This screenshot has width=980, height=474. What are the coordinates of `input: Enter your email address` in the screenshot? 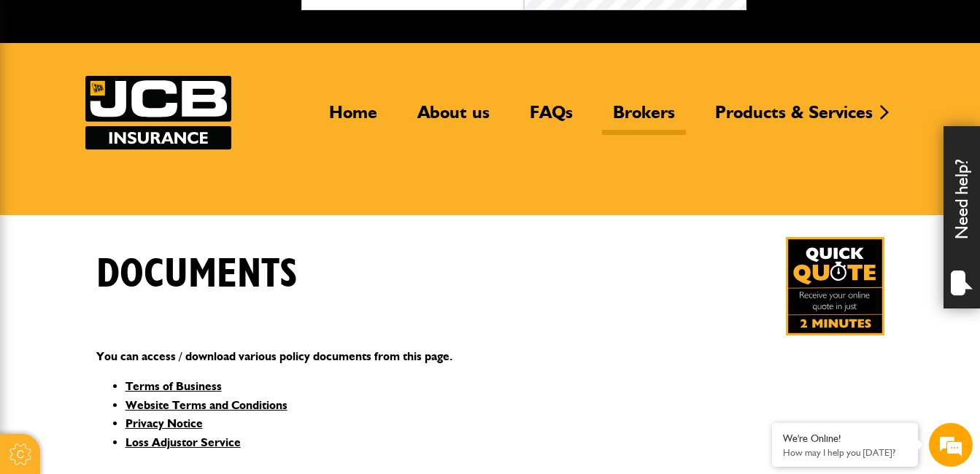 It's located at (142, 194).